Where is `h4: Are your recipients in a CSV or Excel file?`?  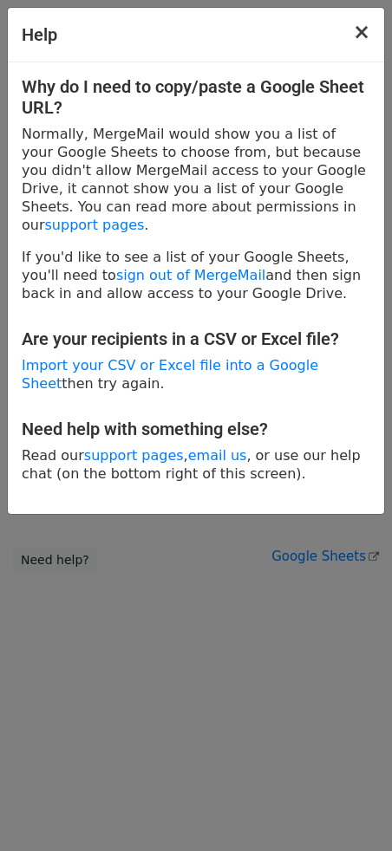
h4: Are your recipients in a CSV or Excel file? is located at coordinates (196, 339).